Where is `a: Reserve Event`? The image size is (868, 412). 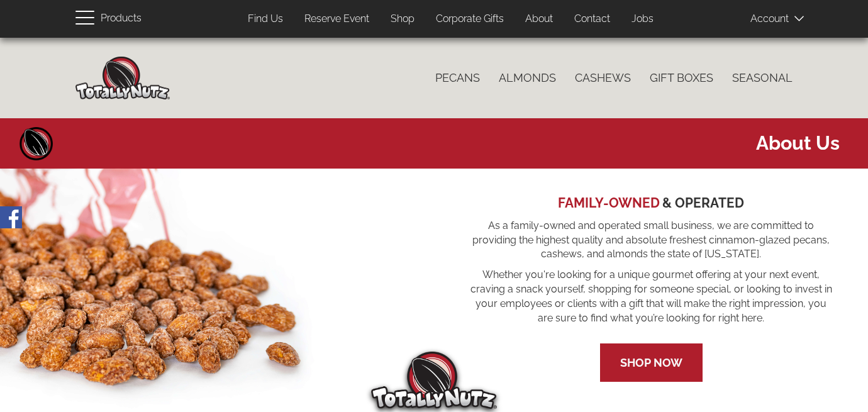 a: Reserve Event is located at coordinates (336, 19).